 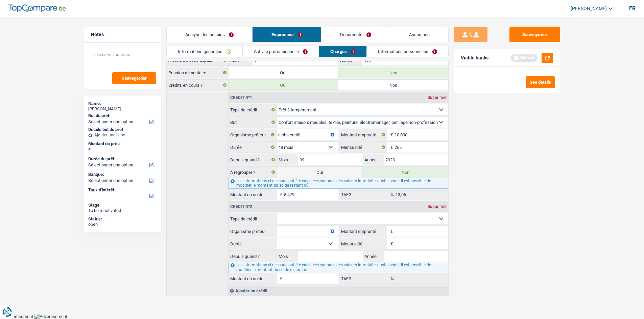 I want to click on div: open, so click(x=123, y=225).